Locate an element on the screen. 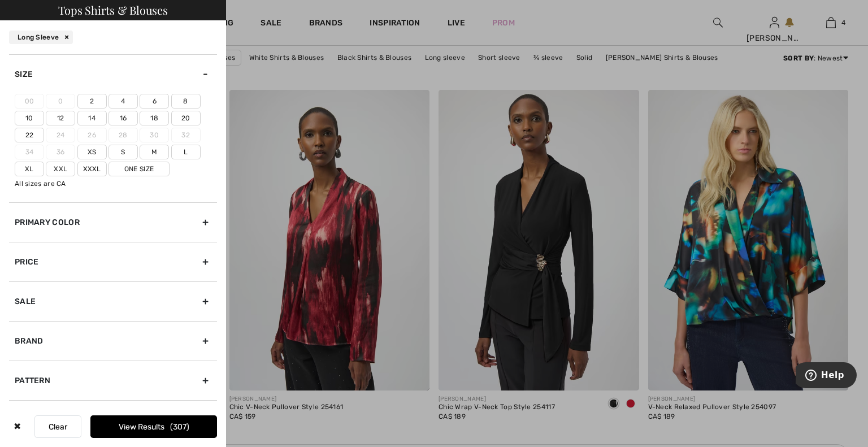 The image size is (868, 447). div: Price is located at coordinates (113, 262).